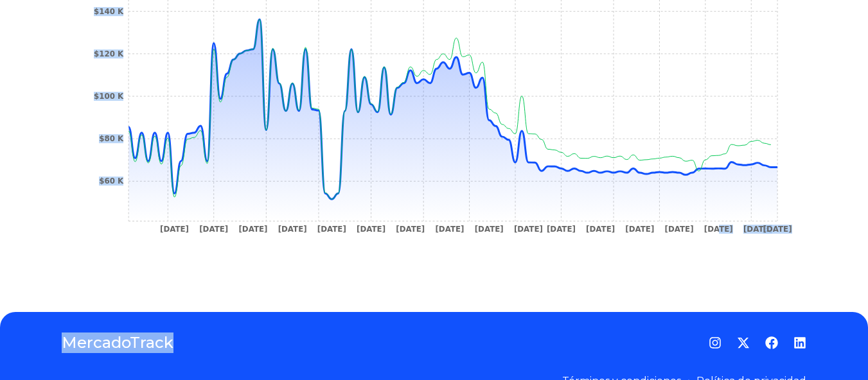 This screenshot has height=380, width=868. Describe the element at coordinates (715, 342) in the screenshot. I see `a: Instagram` at that location.